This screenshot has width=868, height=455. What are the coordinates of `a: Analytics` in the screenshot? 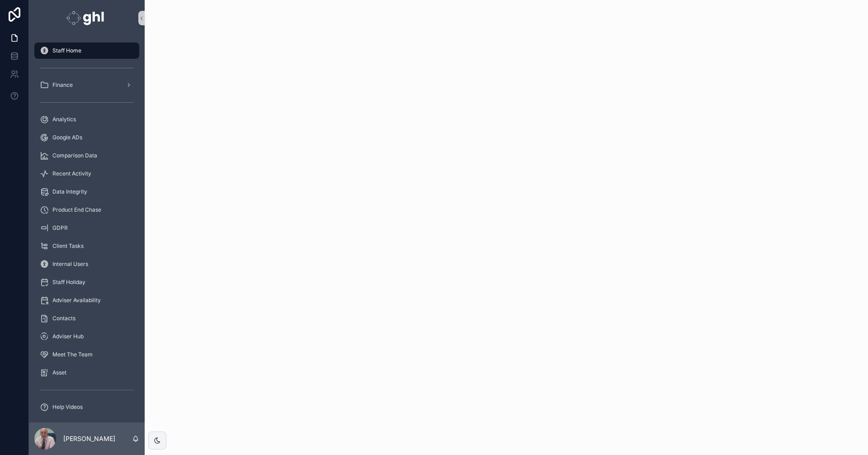 It's located at (87, 120).